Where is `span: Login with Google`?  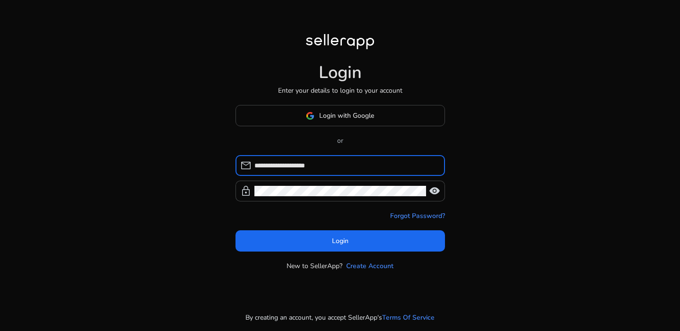 span: Login with Google is located at coordinates (347, 115).